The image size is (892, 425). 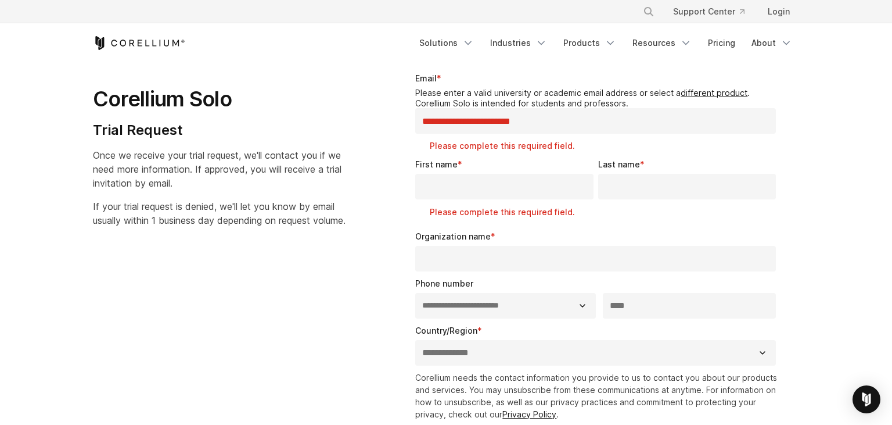 What do you see at coordinates (447, 43) in the screenshot?
I see `a: Solutions` at bounding box center [447, 43].